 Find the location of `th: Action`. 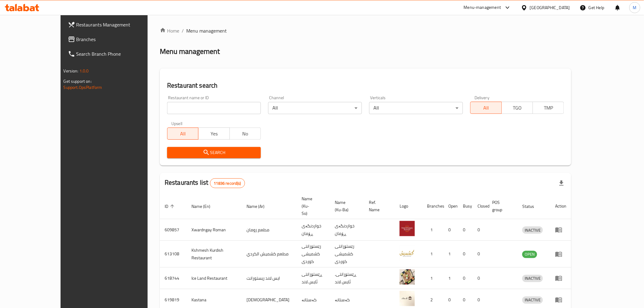

th: Action is located at coordinates (561, 206).